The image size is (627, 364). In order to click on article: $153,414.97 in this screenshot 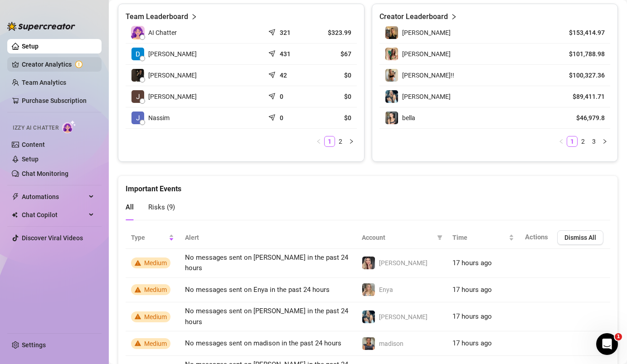, I will do `click(584, 32)`.